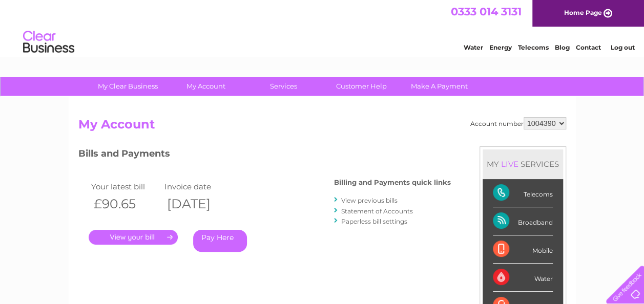 Image resolution: width=644 pixels, height=304 pixels. What do you see at coordinates (587, 47) in the screenshot?
I see `a: Contact` at bounding box center [587, 47].